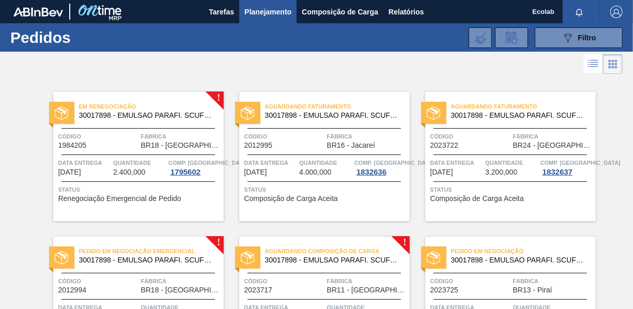  Describe the element at coordinates (587, 38) in the screenshot. I see `span: Filtro` at that location.